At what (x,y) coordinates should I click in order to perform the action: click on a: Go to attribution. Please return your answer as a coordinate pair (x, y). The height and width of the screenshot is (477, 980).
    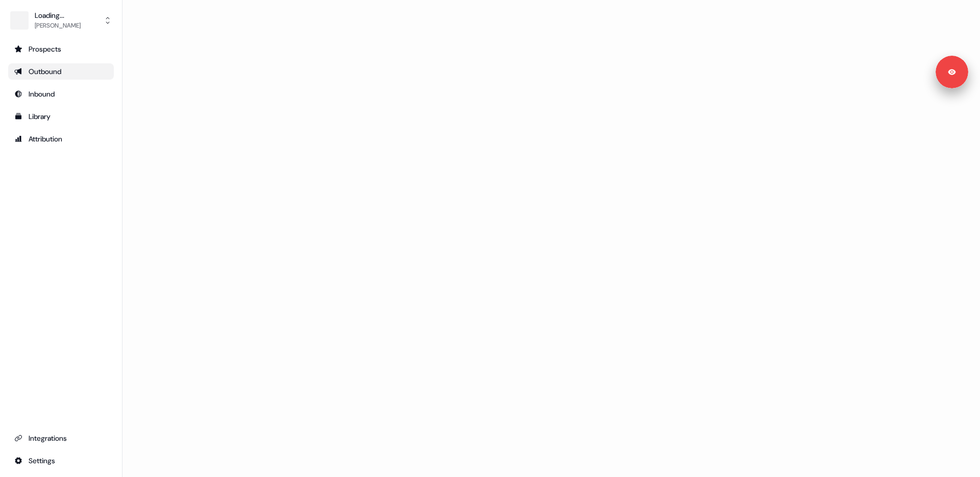
    Looking at the image, I should click on (61, 139).